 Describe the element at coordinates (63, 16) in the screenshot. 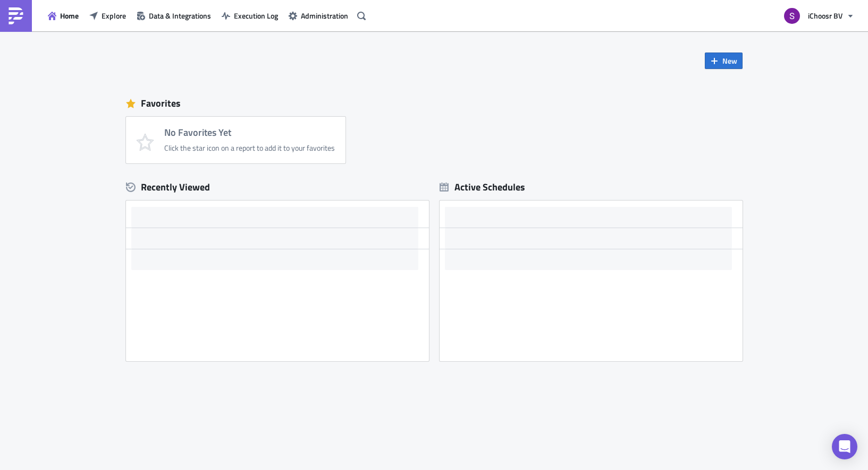

I see `button: Home` at that location.